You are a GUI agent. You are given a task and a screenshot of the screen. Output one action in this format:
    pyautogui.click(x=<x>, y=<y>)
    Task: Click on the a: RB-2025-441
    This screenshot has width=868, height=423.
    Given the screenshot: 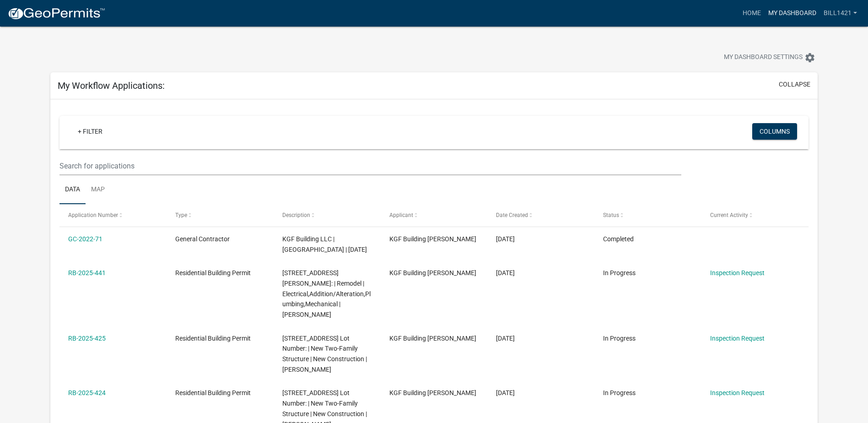 What is the action you would take?
    pyautogui.click(x=87, y=273)
    